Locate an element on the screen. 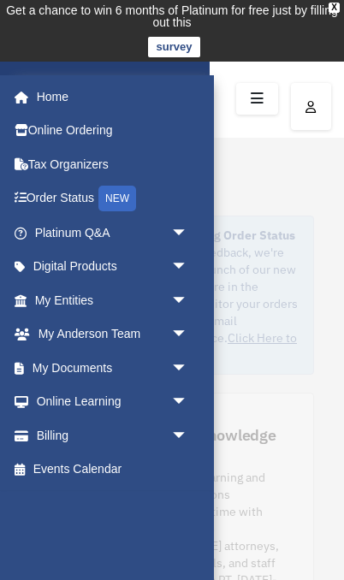 Image resolution: width=344 pixels, height=580 pixels. a: Order StatusNEW is located at coordinates (113, 198).